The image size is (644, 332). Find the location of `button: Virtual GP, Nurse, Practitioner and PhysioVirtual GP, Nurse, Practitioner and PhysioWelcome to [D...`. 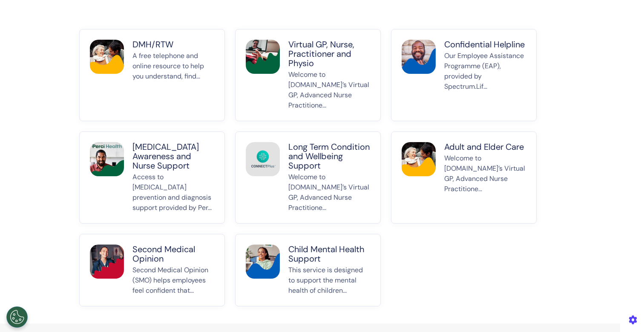

button: Virtual GP, Nurse, Practitioner and PhysioVirtual GP, Nurse, Practitioner and PhysioWelcome to [D... is located at coordinates (308, 75).